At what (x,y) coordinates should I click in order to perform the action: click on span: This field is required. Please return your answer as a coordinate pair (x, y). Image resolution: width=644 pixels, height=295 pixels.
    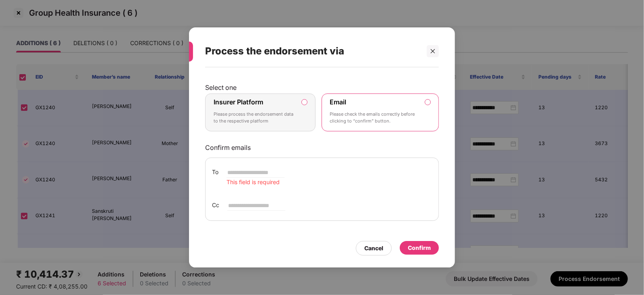
    Looking at the image, I should click on (253, 182).